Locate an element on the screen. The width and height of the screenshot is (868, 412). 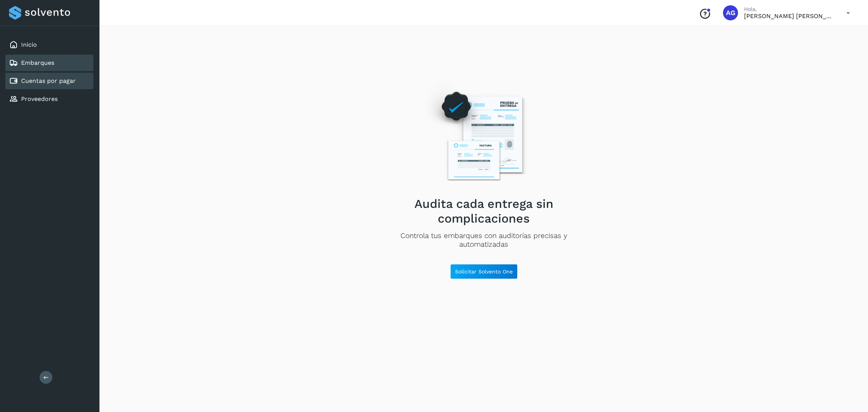
p: Abigail Gonzalez Leon is located at coordinates (789, 15).